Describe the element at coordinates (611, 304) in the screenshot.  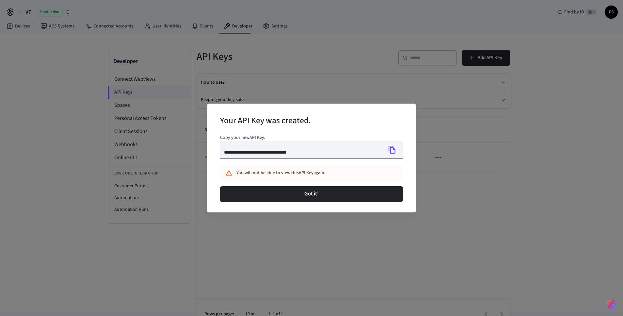
I see `img: SeamLogoGradient.69752ec5.svg` at that location.